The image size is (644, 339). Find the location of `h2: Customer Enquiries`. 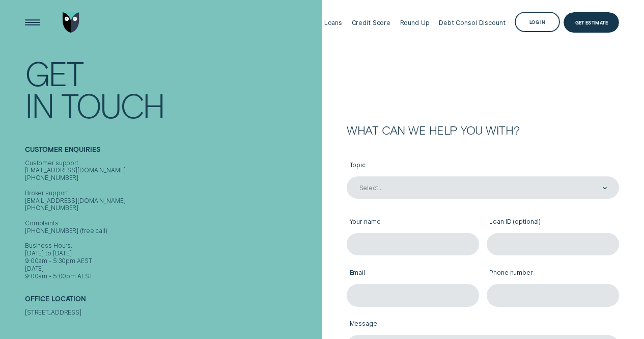

h2: Customer Enquiries is located at coordinates (171, 152).